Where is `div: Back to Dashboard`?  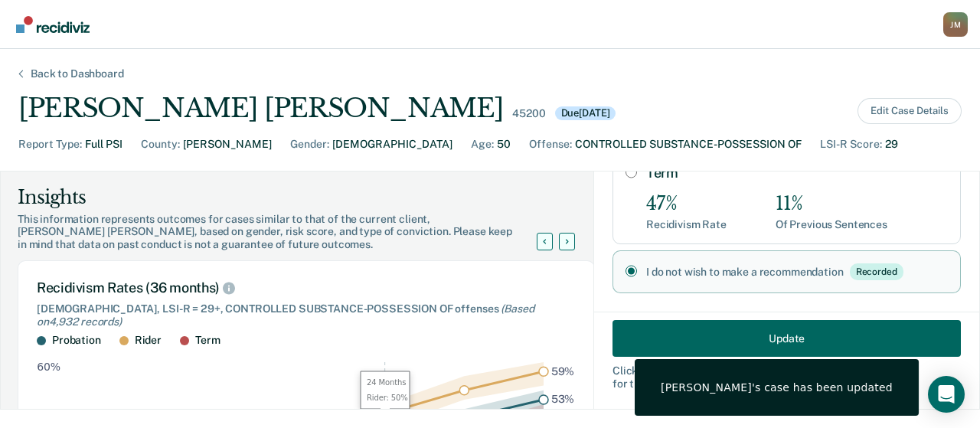 div: Back to Dashboard is located at coordinates (77, 74).